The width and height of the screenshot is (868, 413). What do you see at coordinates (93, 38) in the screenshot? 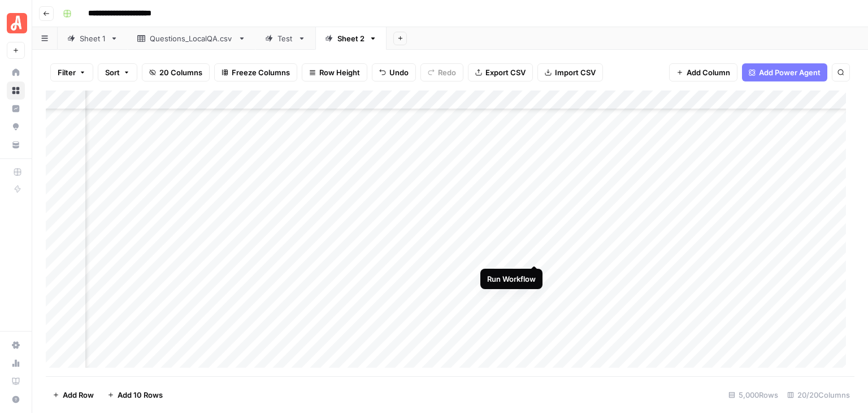
I see `a: Sheet 1` at bounding box center [93, 38].